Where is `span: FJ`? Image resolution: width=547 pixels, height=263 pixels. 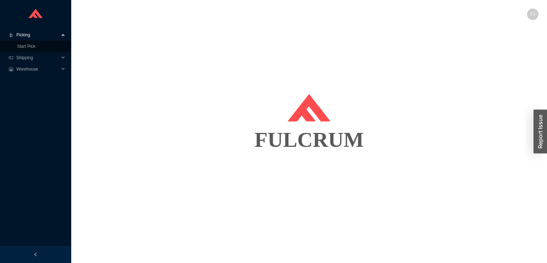 span: FJ is located at coordinates (532, 14).